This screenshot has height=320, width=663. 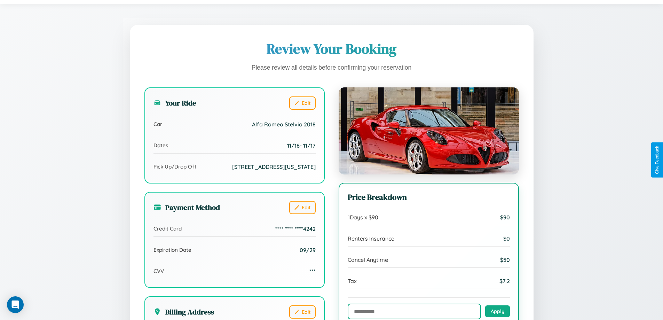 What do you see at coordinates (167, 228) in the screenshot?
I see `span: Credit Card` at bounding box center [167, 228].